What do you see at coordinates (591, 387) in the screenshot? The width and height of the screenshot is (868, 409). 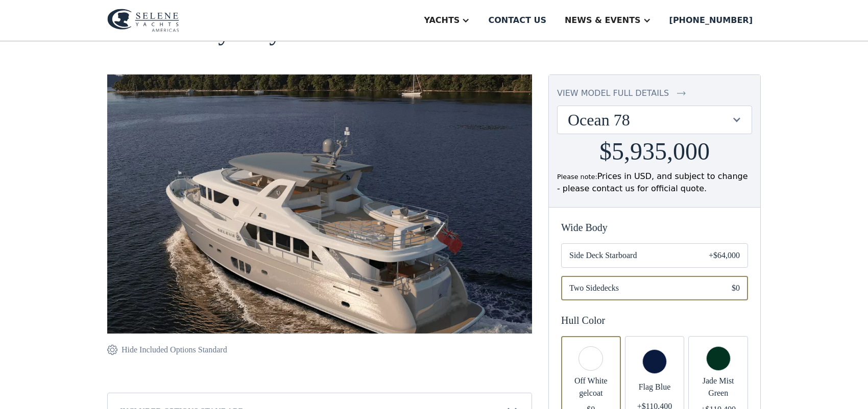 I see `span: Off White gelcoat` at bounding box center [591, 387].